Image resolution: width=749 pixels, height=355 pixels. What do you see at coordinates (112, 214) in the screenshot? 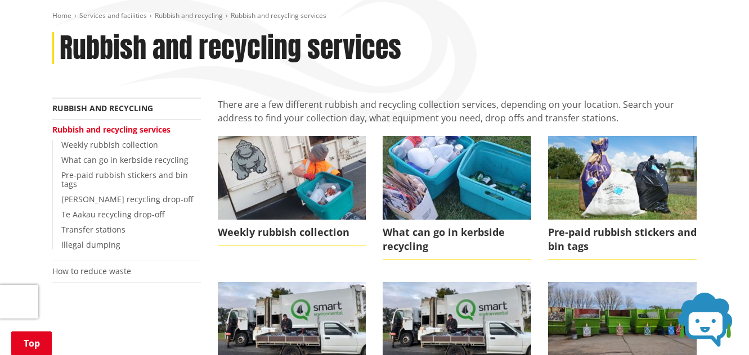
I see `a: Te Aakau recycling drop-off` at bounding box center [112, 214].